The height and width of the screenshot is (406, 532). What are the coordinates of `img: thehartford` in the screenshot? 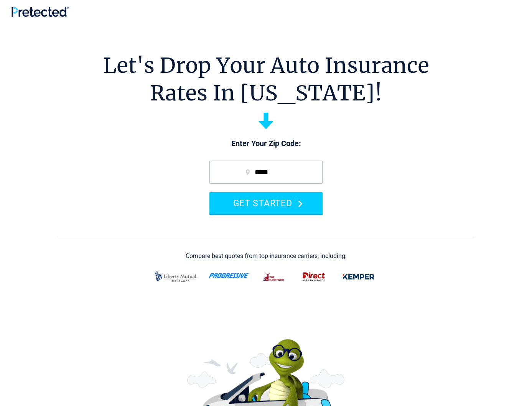 It's located at (274, 277).